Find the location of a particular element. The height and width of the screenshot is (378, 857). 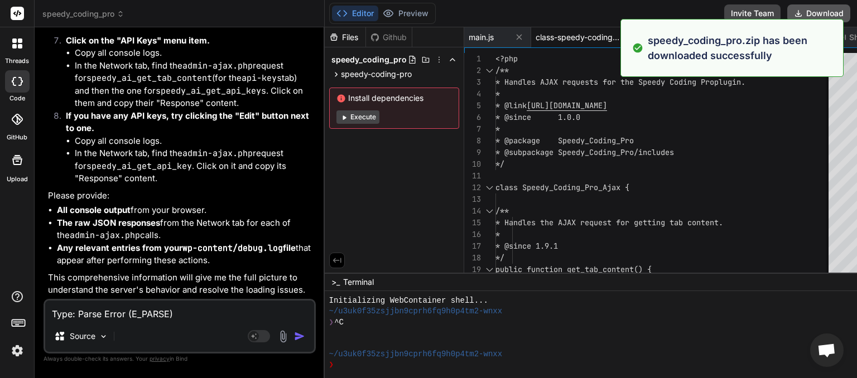

div: 10 is located at coordinates (472, 164).